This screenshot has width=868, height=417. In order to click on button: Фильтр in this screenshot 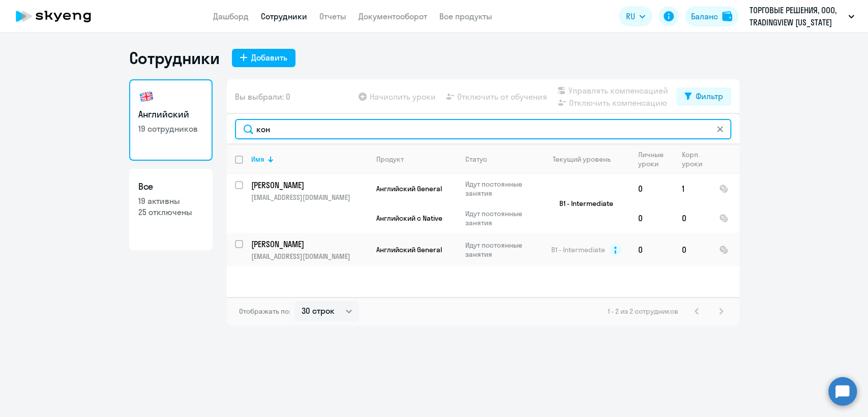, I will do `click(704, 96)`.